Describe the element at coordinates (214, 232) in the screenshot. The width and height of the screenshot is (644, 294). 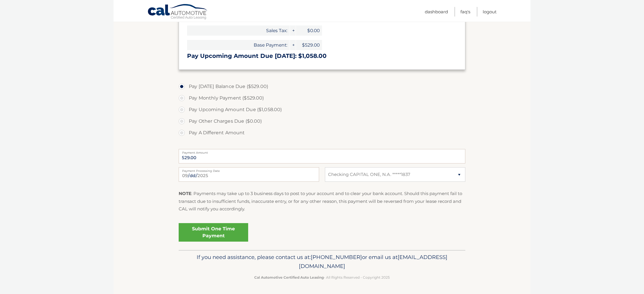
I see `a: Submit One Time Payment` at that location.